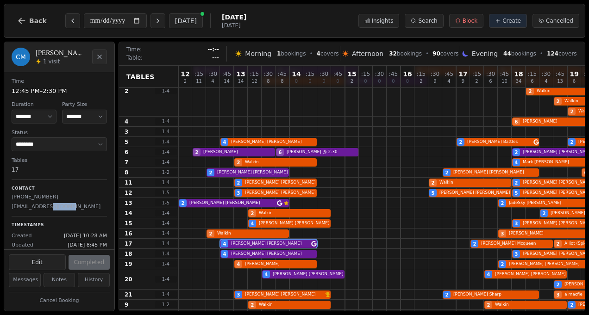 The width and height of the screenshot is (589, 315). I want to click on span: Insights, so click(383, 21).